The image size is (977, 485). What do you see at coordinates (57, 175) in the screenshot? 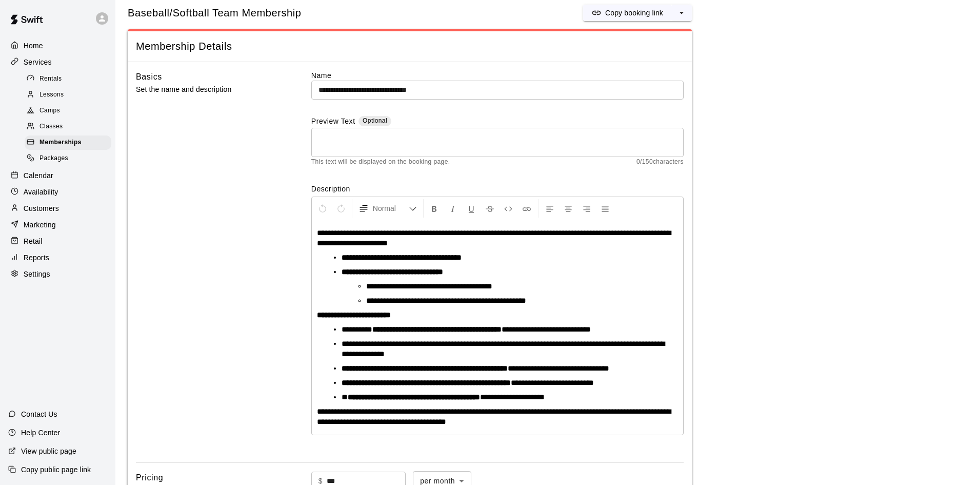
I see `a: Calendar` at bounding box center [57, 175].